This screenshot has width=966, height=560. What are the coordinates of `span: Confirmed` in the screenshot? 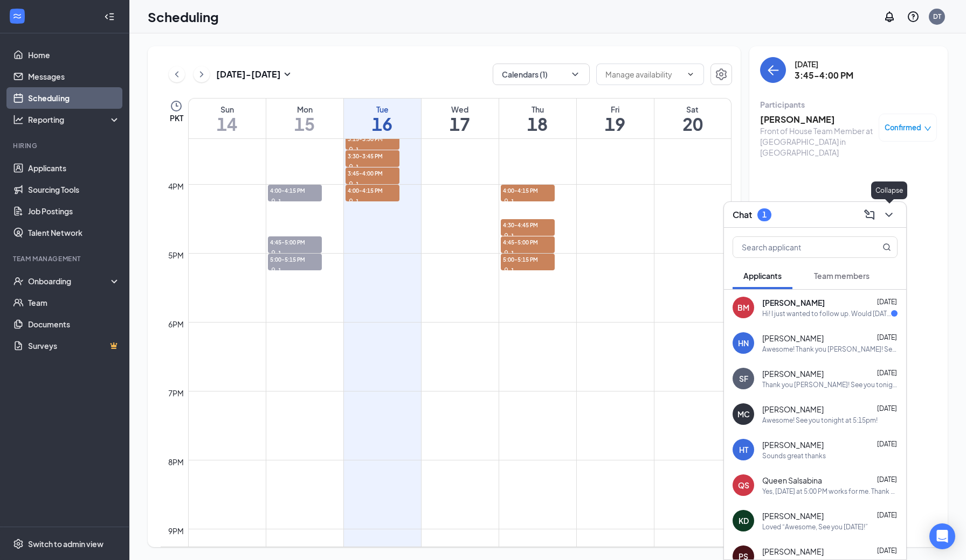 It's located at (903, 128).